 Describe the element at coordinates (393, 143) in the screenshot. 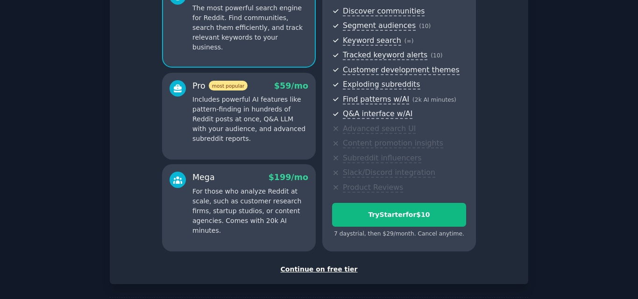

I see `span: Content promotion insights` at that location.